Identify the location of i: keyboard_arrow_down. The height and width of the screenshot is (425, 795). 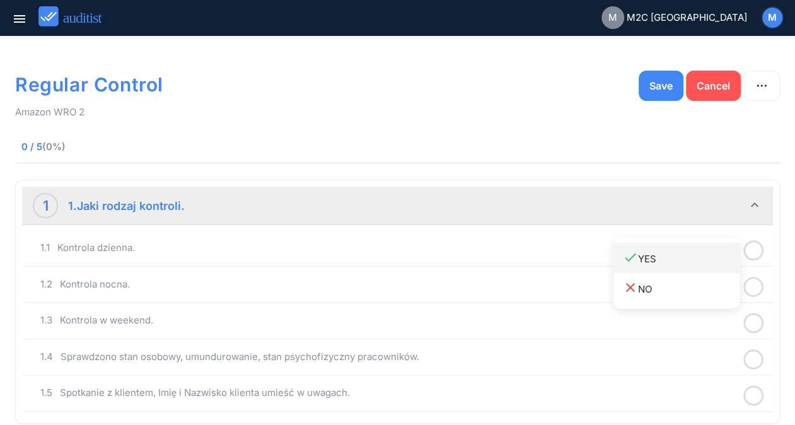
(754, 205).